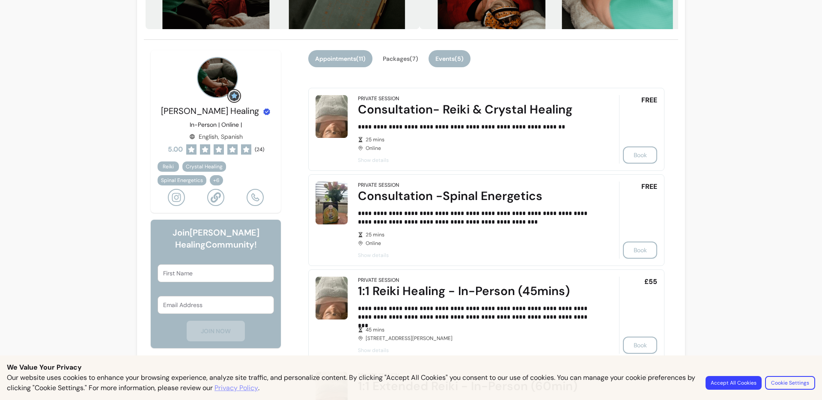 Image resolution: width=822 pixels, height=400 pixels. What do you see at coordinates (216, 180) in the screenshot?
I see `span: + 6` at bounding box center [216, 180].